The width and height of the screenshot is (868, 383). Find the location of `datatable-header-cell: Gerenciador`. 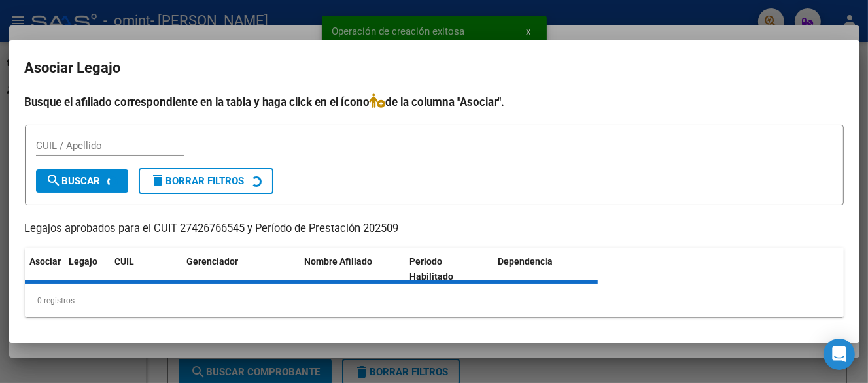

datatable-header-cell: Gerenciador is located at coordinates (240, 269).